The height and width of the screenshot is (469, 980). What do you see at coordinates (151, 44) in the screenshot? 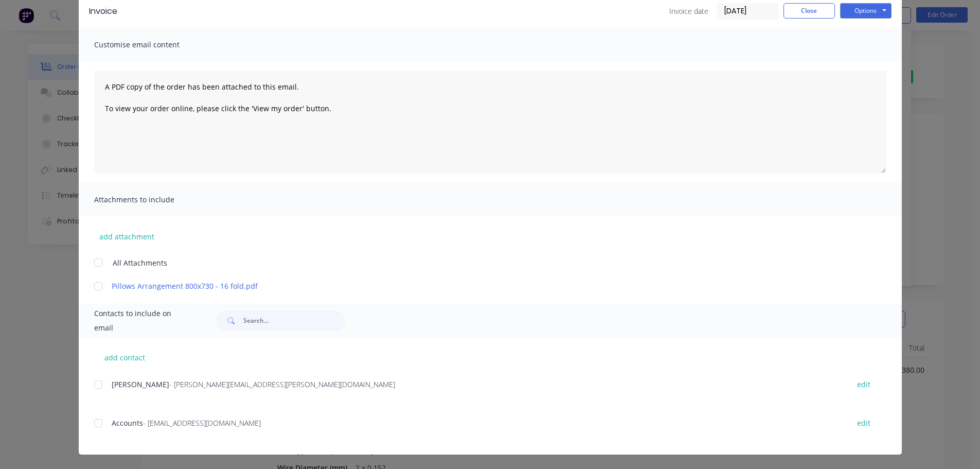
I see `span: Customise email content` at bounding box center [151, 44].